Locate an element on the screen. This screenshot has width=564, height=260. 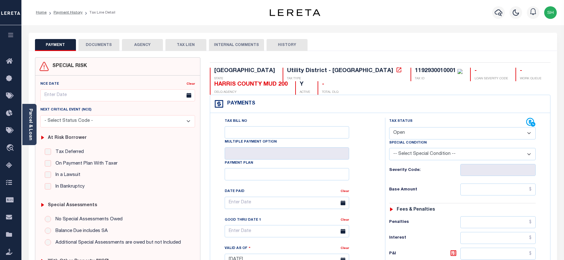
img: logo-dark.svg is located at coordinates (295, 13).